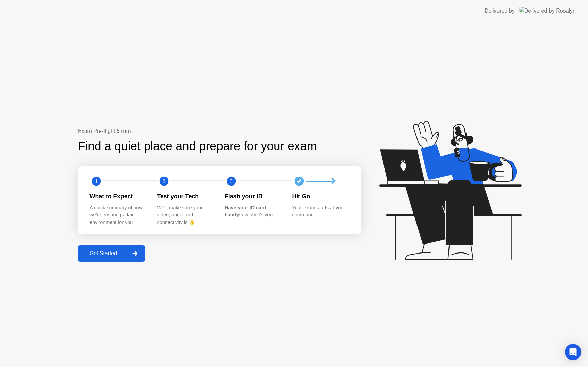 Image resolution: width=588 pixels, height=367 pixels. Describe the element at coordinates (231, 181) in the screenshot. I see `text: 3` at that location.